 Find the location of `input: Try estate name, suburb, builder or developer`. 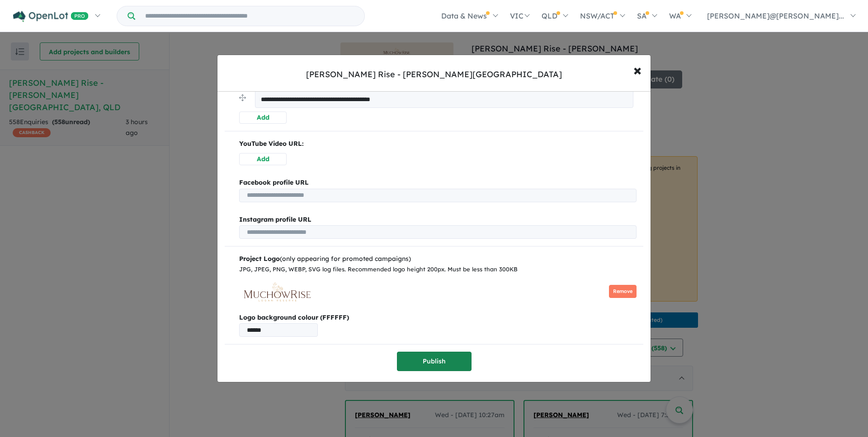

input: Try estate name, suburb, builder or developer is located at coordinates (249, 16).